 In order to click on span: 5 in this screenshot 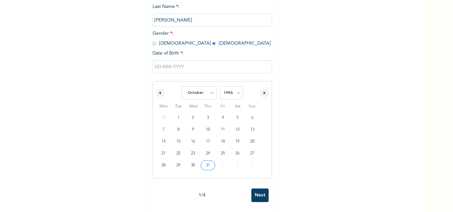, I will do `click(237, 118)`.